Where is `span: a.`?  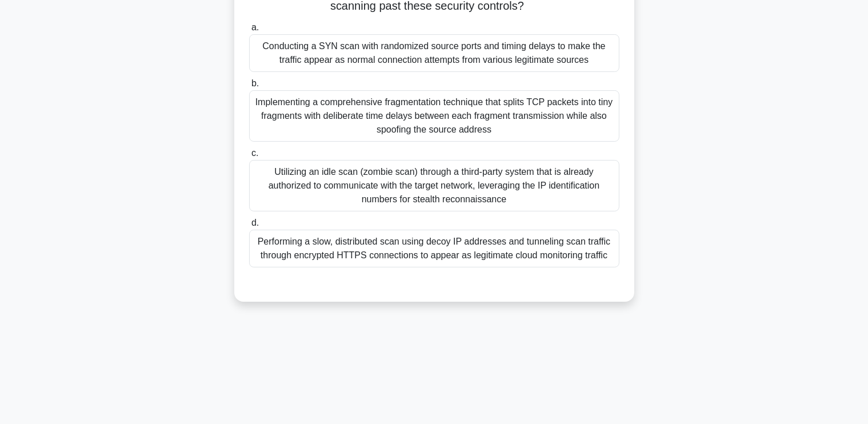 span: a. is located at coordinates (255, 27).